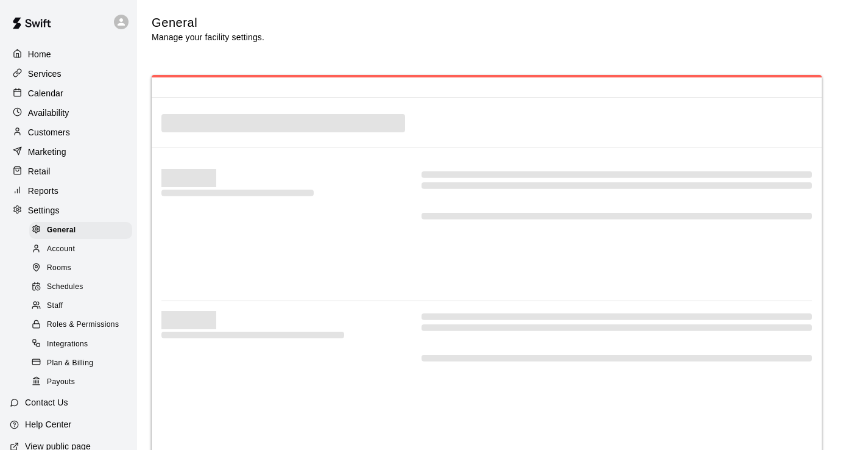 The height and width of the screenshot is (450, 868). What do you see at coordinates (68, 54) in the screenshot?
I see `a: Home` at bounding box center [68, 54].